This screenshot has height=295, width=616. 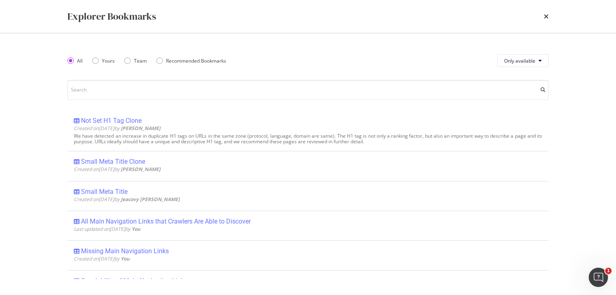 I want to click on button: Only available, so click(x=523, y=61).